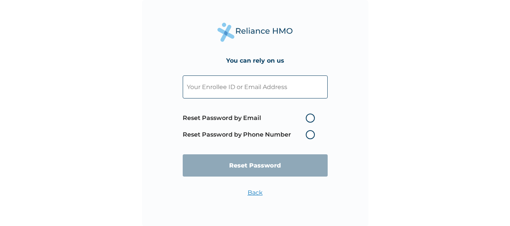 The width and height of the screenshot is (510, 226). What do you see at coordinates (255, 87) in the screenshot?
I see `input: Your Enrollee ID or Email Address` at bounding box center [255, 87].